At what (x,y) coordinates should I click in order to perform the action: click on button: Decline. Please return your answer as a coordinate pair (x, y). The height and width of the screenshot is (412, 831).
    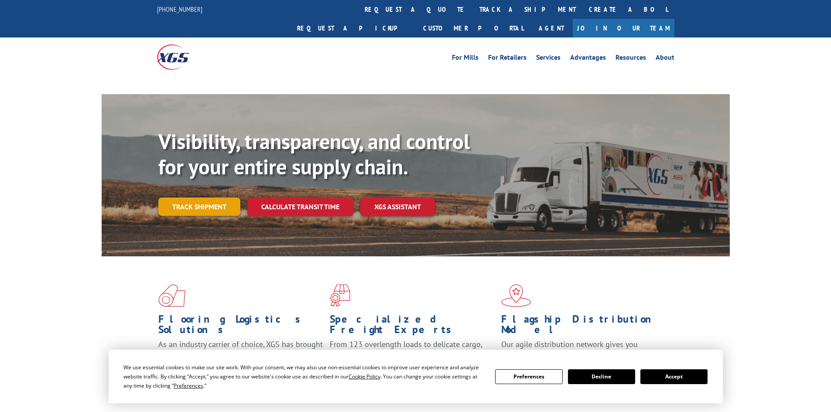
    Looking at the image, I should click on (601, 377).